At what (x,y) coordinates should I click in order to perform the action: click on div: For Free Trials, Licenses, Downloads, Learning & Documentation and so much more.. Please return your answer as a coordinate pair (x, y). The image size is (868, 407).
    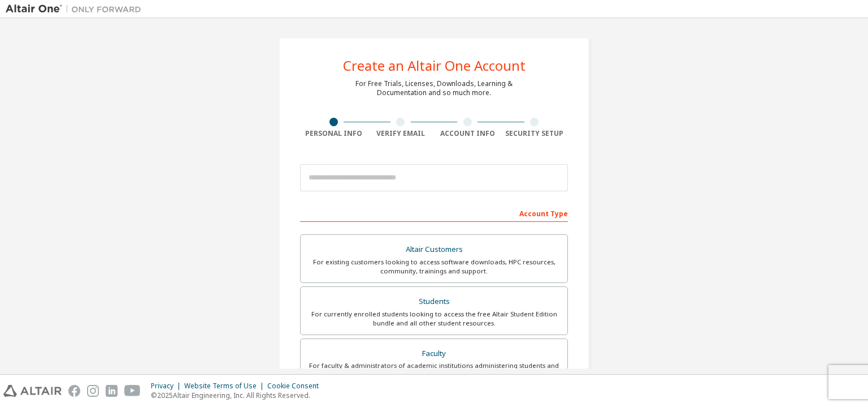
    Looking at the image, I should click on (434, 88).